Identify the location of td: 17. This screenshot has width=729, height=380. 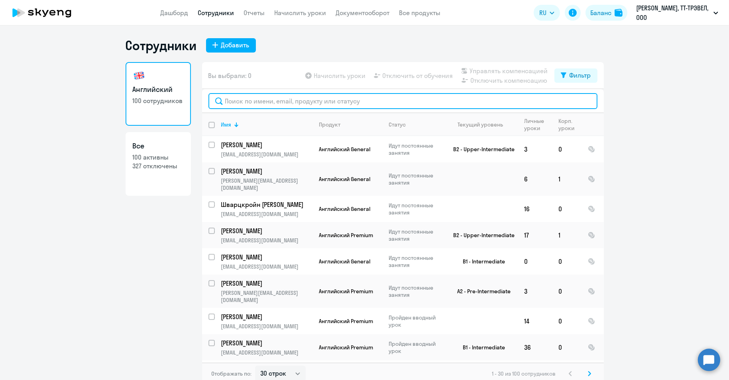
(535, 235).